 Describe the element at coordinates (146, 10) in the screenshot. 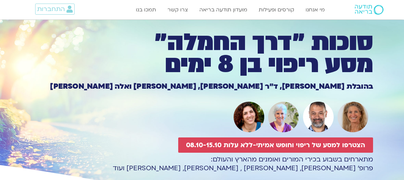

I see `a: תמכו בנו` at that location.